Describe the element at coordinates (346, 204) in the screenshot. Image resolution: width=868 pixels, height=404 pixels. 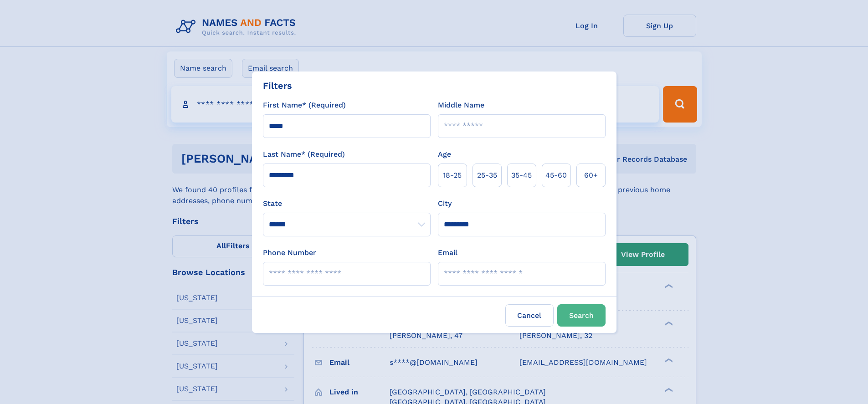
I see `label: State` at that location.